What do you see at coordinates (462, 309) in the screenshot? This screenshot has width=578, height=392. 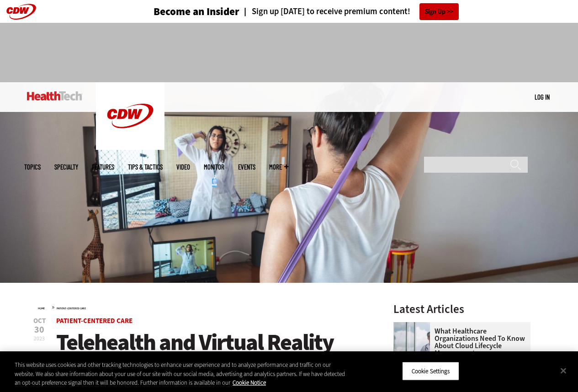 I see `h3: Latest Articles` at bounding box center [462, 309].